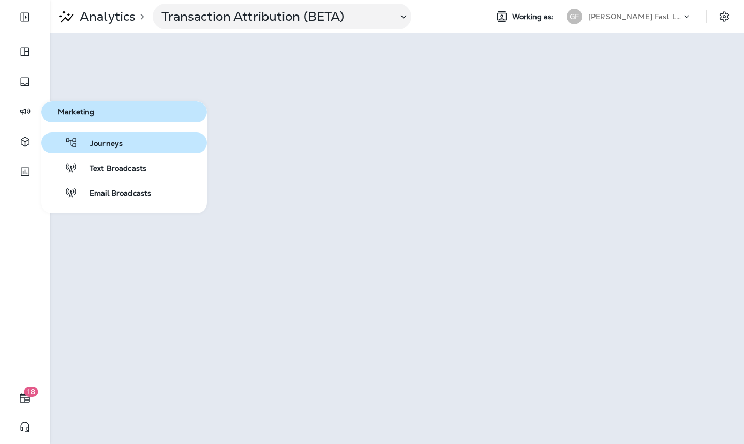 This screenshot has width=744, height=444. What do you see at coordinates (124, 143) in the screenshot?
I see `button: Journeys` at bounding box center [124, 143].